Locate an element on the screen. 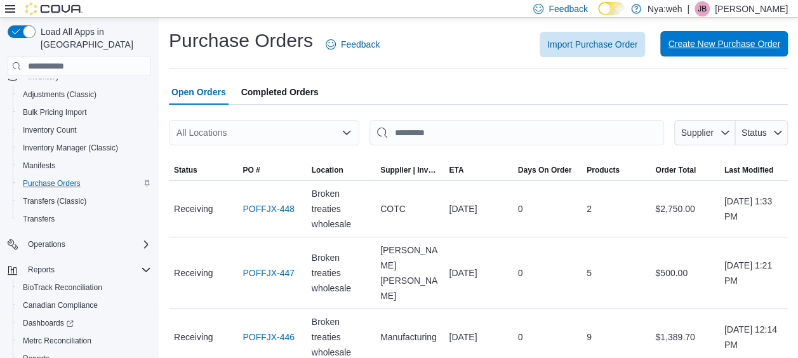 Image resolution: width=798 pixels, height=358 pixels. button: Location is located at coordinates (341, 170).